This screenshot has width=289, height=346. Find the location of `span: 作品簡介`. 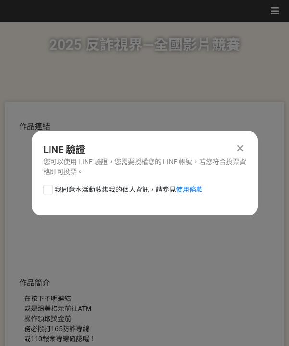

span: 作品簡介 is located at coordinates (35, 283).